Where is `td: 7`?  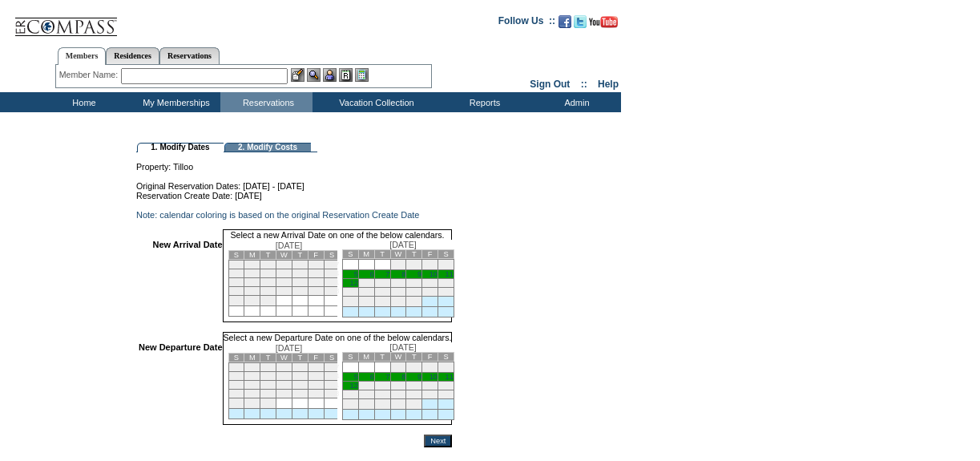 td: 7 is located at coordinates (331, 367).